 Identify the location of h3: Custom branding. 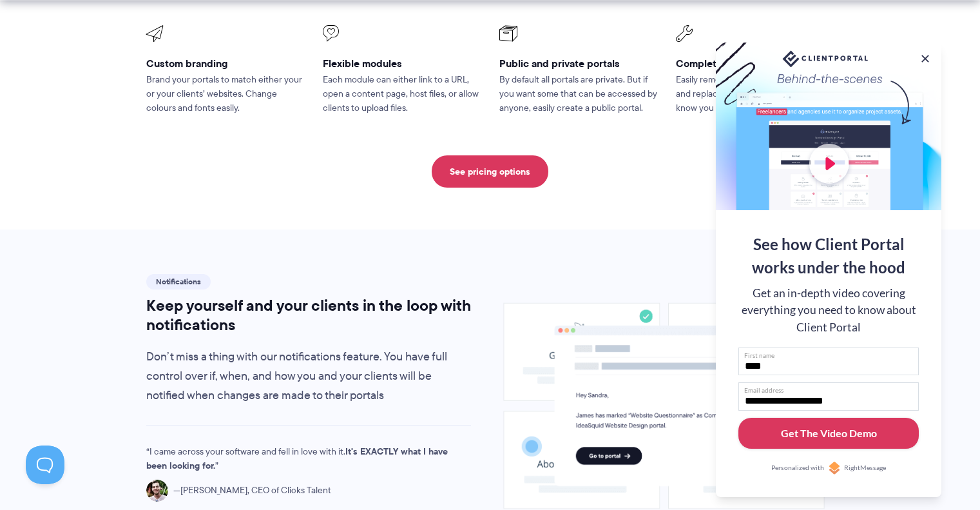
(226, 63).